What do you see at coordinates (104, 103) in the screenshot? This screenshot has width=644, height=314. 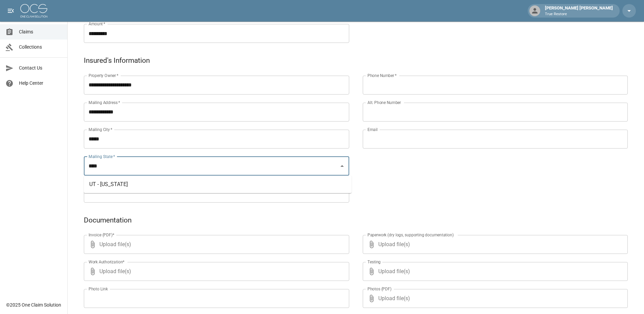 I see `label: Mailing Address` at bounding box center [104, 103].